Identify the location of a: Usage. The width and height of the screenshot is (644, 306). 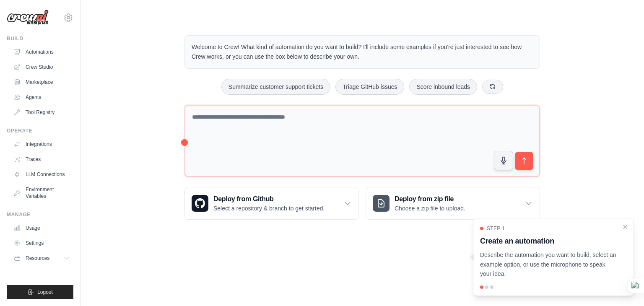
(41, 228).